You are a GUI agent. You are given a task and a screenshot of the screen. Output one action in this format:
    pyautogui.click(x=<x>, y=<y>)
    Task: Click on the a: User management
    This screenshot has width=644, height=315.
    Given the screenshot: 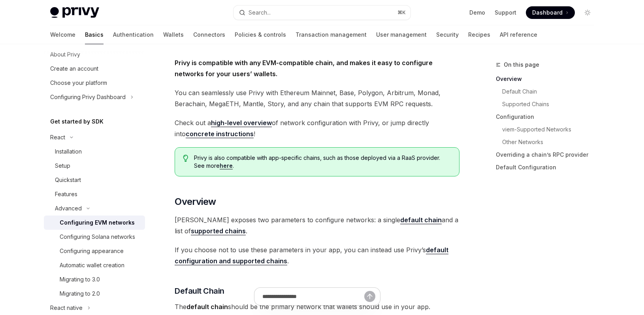 What is the action you would take?
    pyautogui.click(x=401, y=35)
    